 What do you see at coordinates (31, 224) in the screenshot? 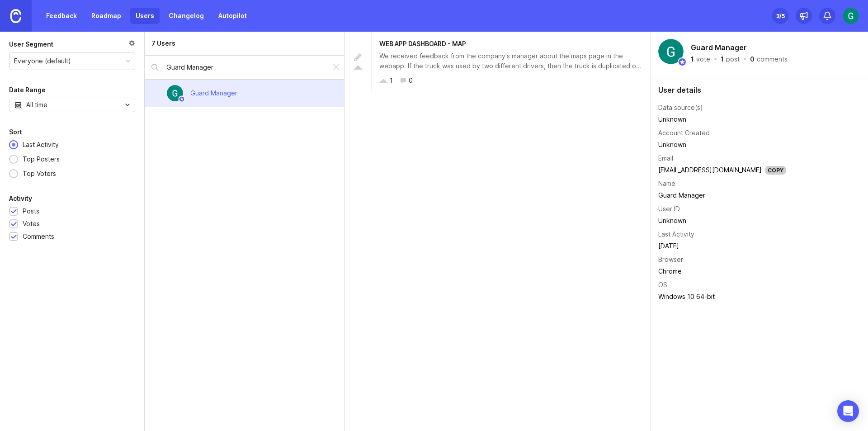
I see `div: Votes` at bounding box center [31, 224].